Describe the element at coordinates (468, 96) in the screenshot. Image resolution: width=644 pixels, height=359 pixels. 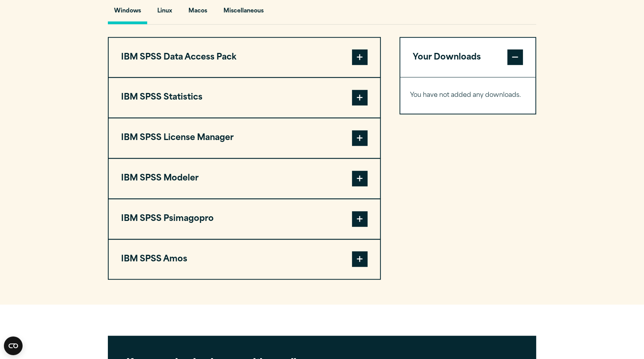
I see `p: You have not added any downloads.` at that location.